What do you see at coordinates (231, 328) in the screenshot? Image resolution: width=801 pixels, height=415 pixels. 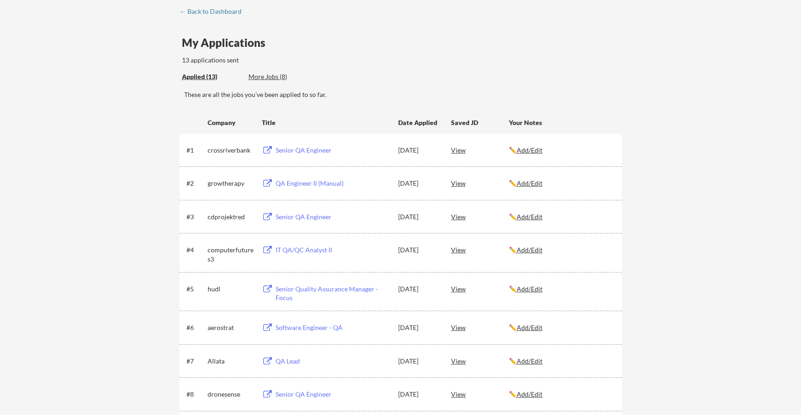 I see `div: aerostrat` at bounding box center [231, 328].